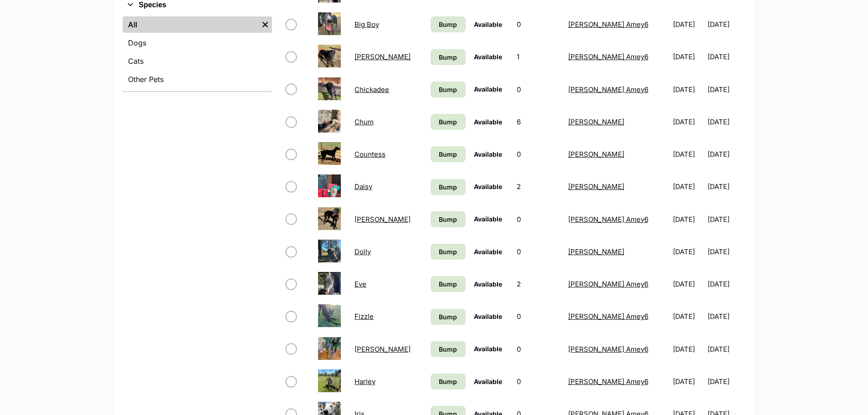  What do you see at coordinates (265, 25) in the screenshot?
I see `a: Remove filter` at bounding box center [265, 25].